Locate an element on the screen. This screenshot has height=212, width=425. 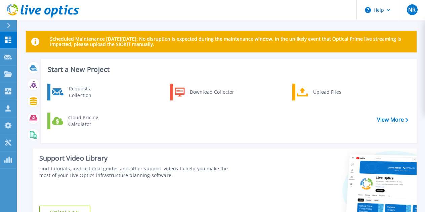
div: Request a Collection is located at coordinates (90, 92).